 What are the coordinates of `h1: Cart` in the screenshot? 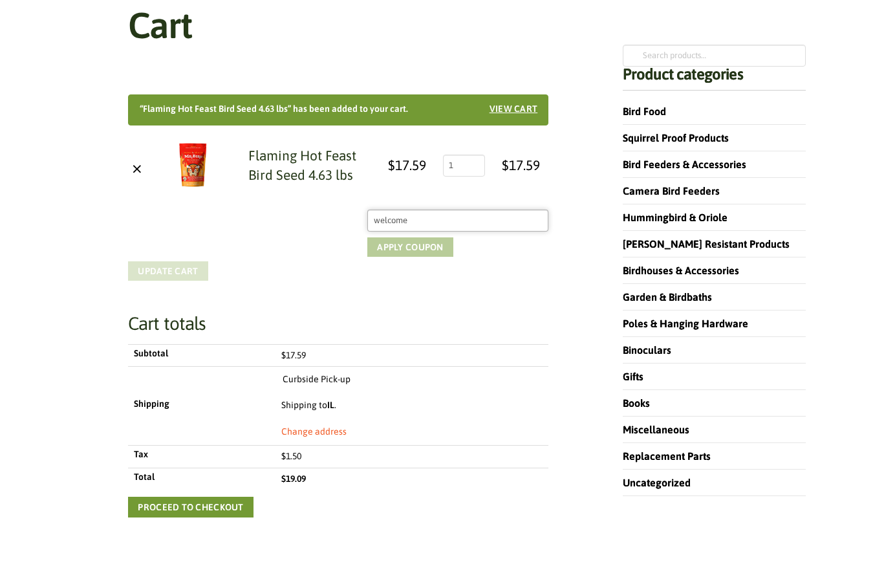 It's located at (159, 26).